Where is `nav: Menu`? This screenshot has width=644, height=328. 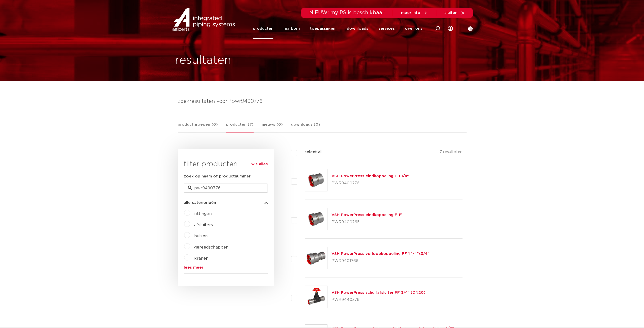 nav: Menu is located at coordinates (338, 29).